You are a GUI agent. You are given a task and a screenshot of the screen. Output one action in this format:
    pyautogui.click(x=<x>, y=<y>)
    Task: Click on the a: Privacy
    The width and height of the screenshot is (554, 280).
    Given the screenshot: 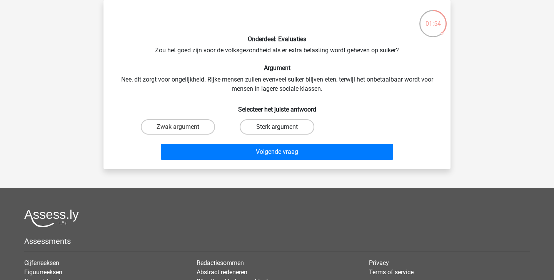 What is the action you would take?
    pyautogui.click(x=379, y=263)
    